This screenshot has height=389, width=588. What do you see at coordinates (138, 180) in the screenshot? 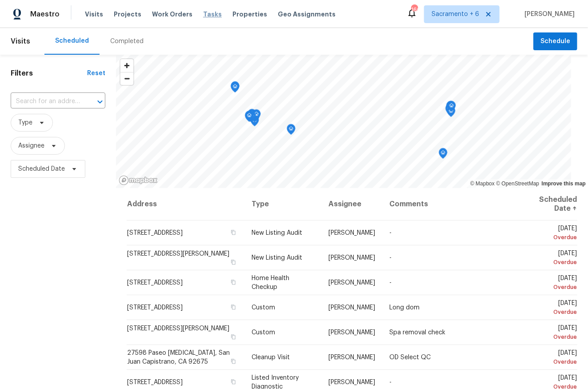
I see `a: Mapbox homepage` at bounding box center [138, 180].